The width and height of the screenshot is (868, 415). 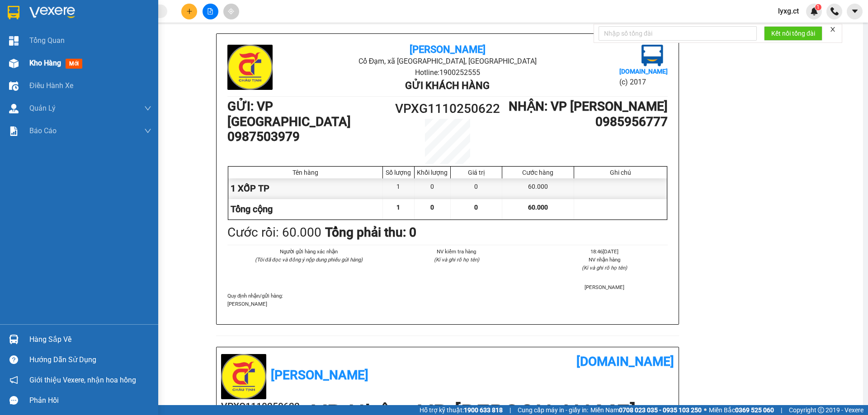 What do you see at coordinates (399, 189) in the screenshot?
I see `div: 1` at bounding box center [399, 189].